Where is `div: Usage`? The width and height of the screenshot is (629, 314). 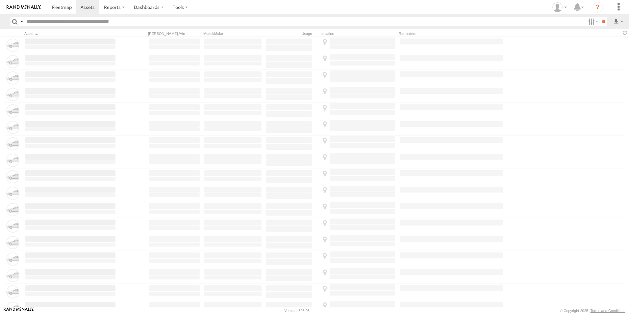 div: Usage is located at coordinates (292, 34).